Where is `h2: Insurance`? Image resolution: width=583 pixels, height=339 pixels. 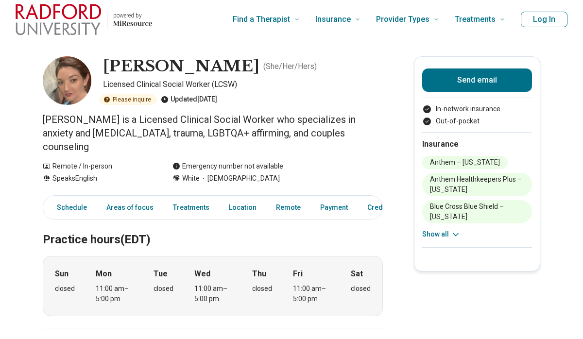 h2: Insurance is located at coordinates (477, 144).